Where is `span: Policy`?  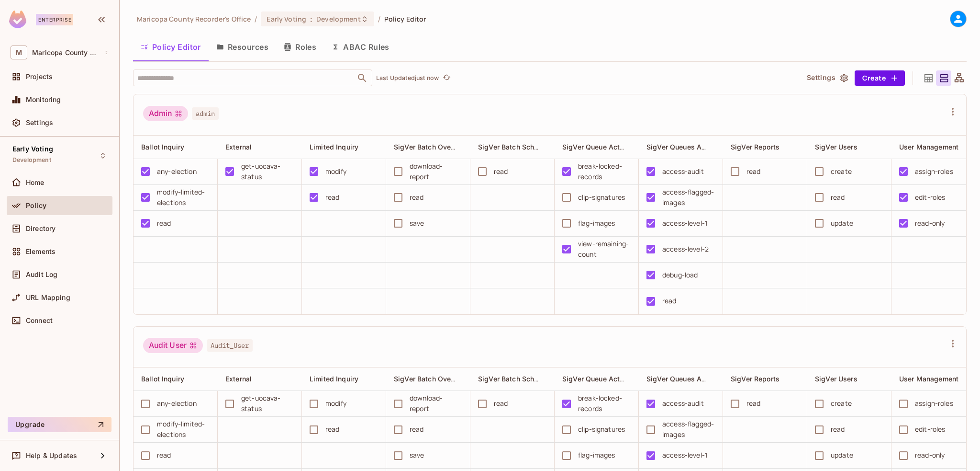 span: Policy is located at coordinates (36, 206).